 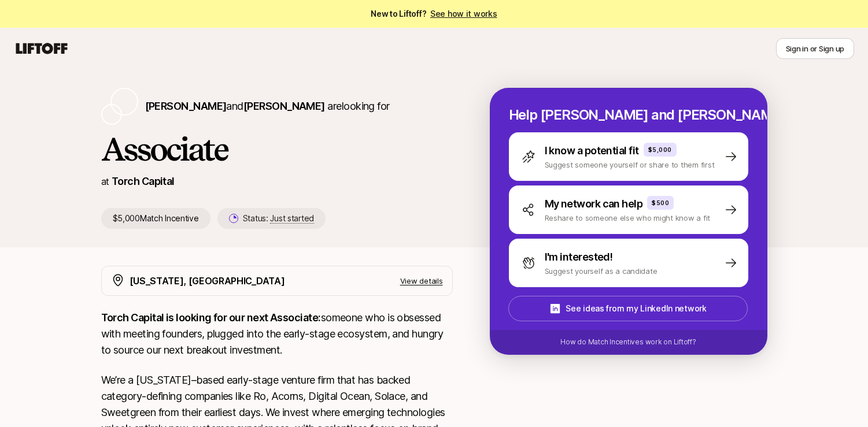 What do you see at coordinates (594, 204) in the screenshot?
I see `p: My network can help` at bounding box center [594, 204].